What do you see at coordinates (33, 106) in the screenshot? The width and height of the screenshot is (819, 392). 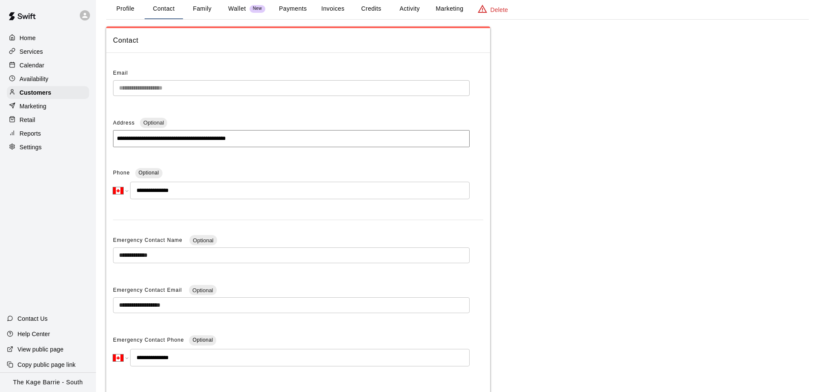 I see `p: Marketing` at bounding box center [33, 106].